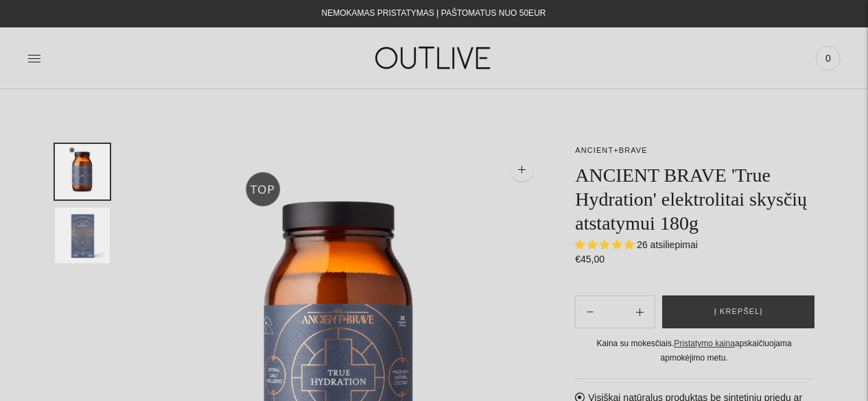 The image size is (868, 401). What do you see at coordinates (738, 312) in the screenshot?
I see `span: Į krepšelį` at bounding box center [738, 312].